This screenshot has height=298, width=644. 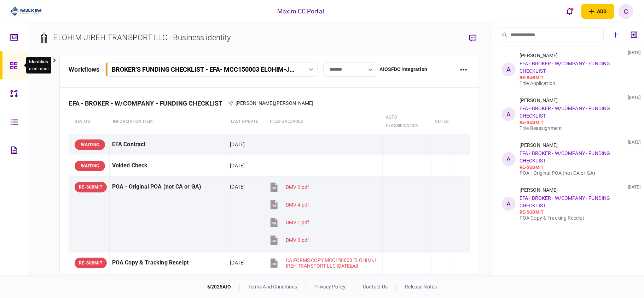 I want to click on div: ELOHIM-JIREH TRANSPORT LLC - Business identity, so click(x=142, y=38).